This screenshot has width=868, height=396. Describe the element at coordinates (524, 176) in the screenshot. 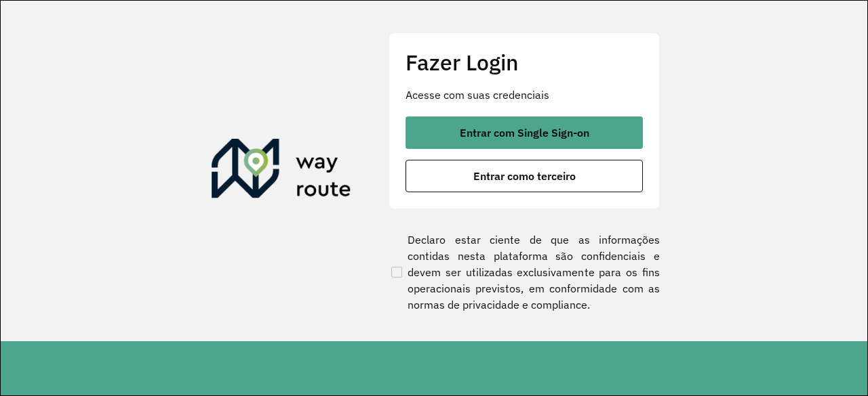

I see `span: Entrar como terceiro` at that location.